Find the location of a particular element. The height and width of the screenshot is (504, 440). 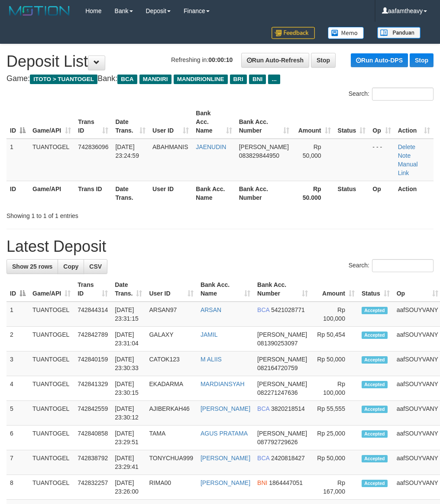

td: 4 is located at coordinates (18, 388).